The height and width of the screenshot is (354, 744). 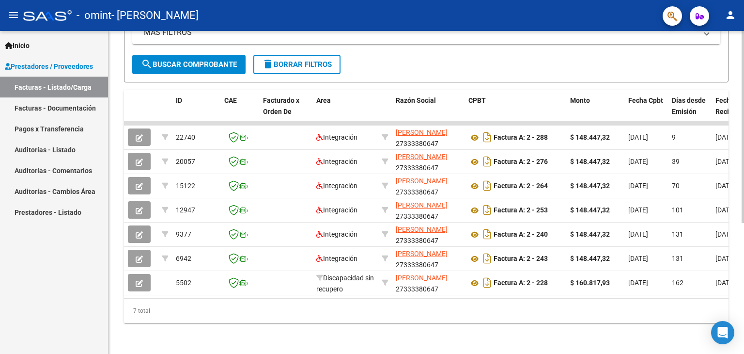 I want to click on mat-expansion-panel-header: MAS FILTROS, so click(x=426, y=32).